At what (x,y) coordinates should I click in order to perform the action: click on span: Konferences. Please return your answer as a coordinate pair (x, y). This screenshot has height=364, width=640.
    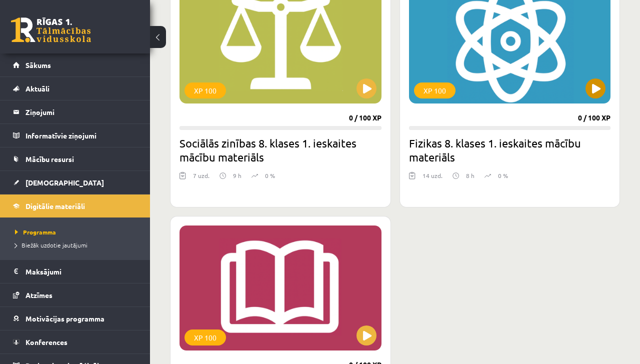
    Looking at the image, I should click on (47, 342).